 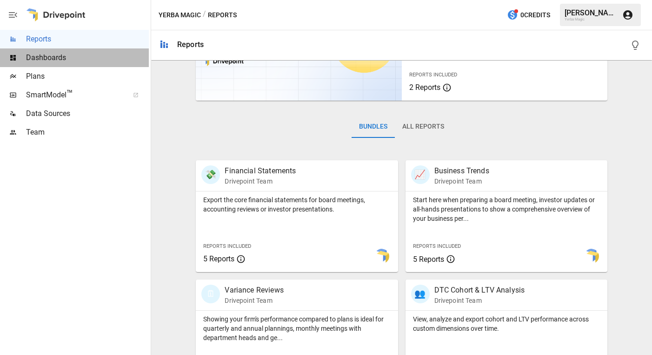 I want to click on p: View, analyze and export cohort and LTV performance across custom dimensions over time., so click(x=507, y=323).